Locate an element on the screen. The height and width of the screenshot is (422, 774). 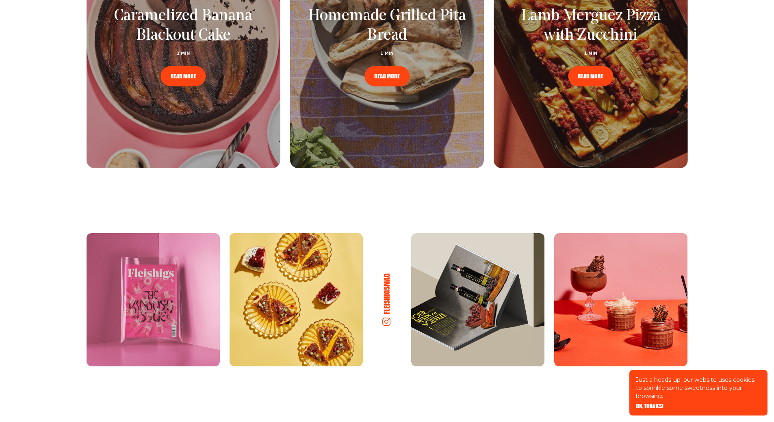
button: OK, THANKS! is located at coordinates (650, 406).